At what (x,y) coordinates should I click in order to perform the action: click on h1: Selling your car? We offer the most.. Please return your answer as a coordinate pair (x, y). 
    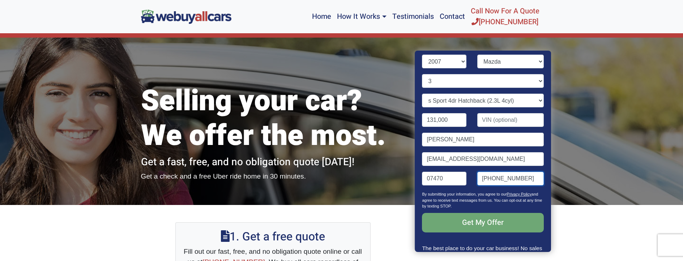
    Looking at the image, I should click on (273, 119).